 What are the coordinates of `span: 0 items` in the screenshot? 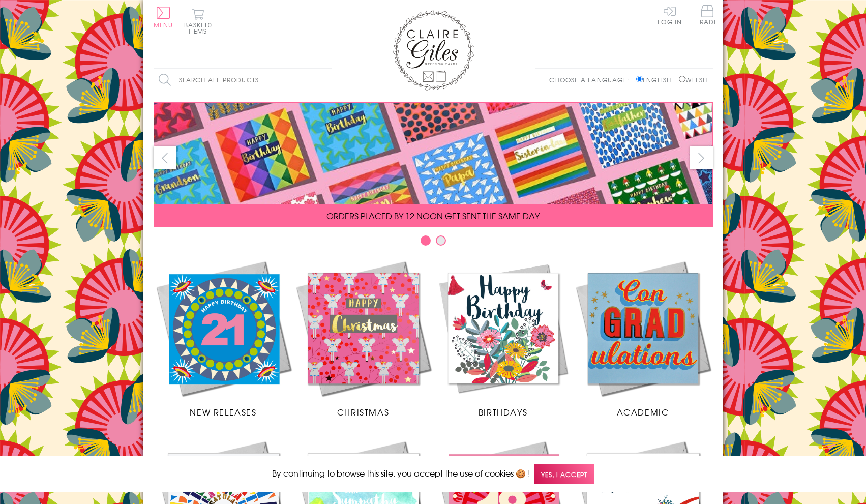 It's located at (200, 28).